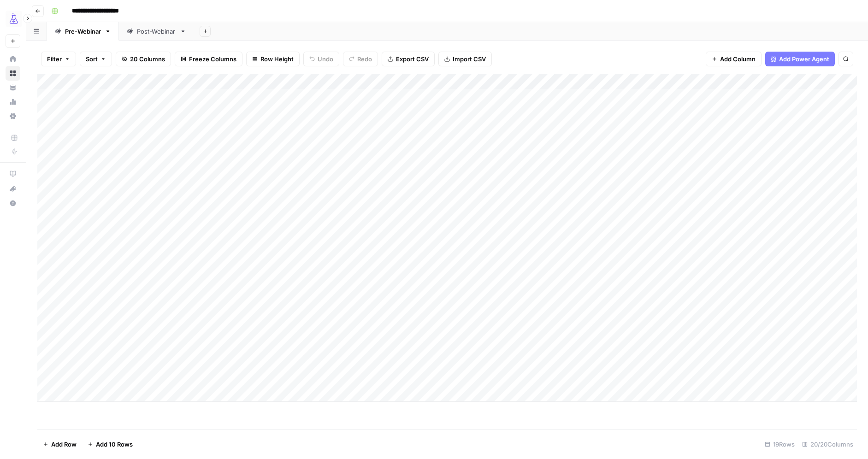 This screenshot has width=868, height=459. Describe the element at coordinates (110, 444) in the screenshot. I see `button: Add 10 Rows` at that location.